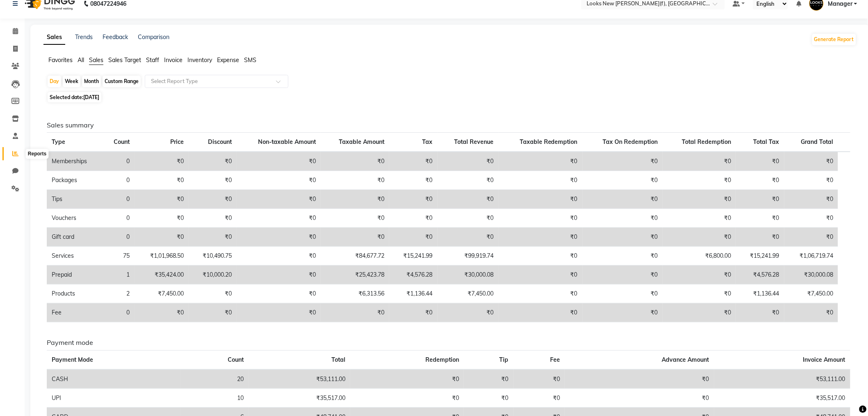 This screenshot has width=868, height=416. What do you see at coordinates (75, 312) in the screenshot?
I see `td: Fee` at bounding box center [75, 312].